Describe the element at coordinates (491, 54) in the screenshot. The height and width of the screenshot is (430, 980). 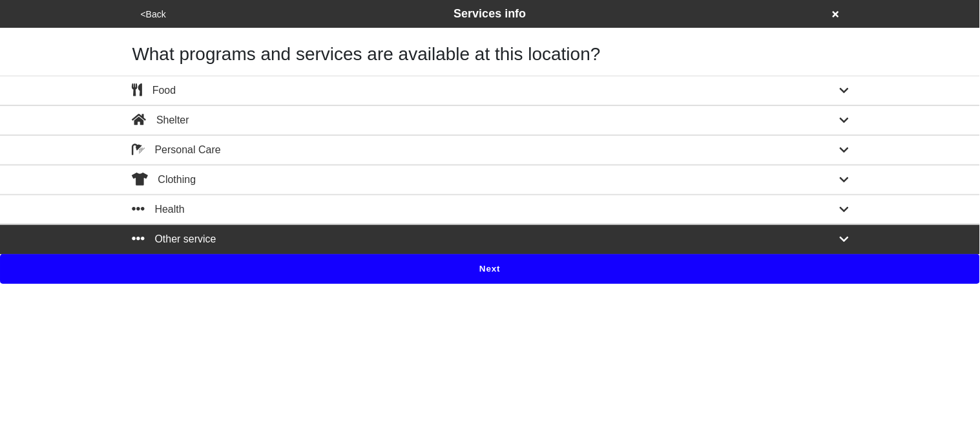
I see `h1: What programs and services are available at this location?` at that location.